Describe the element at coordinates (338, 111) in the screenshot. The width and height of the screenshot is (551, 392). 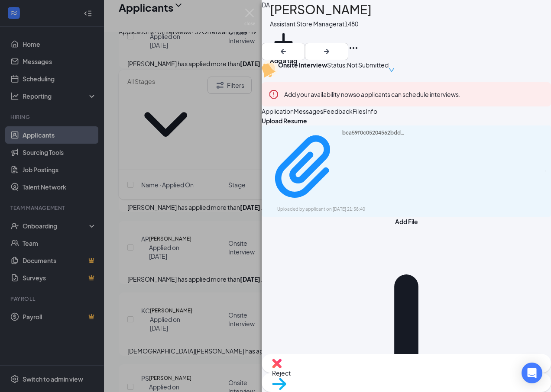
I see `span: Feedback` at that location.